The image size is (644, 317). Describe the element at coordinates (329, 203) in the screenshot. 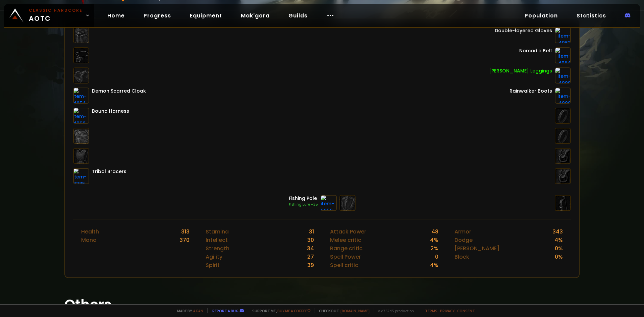

I see `img: item-6256` at that location.